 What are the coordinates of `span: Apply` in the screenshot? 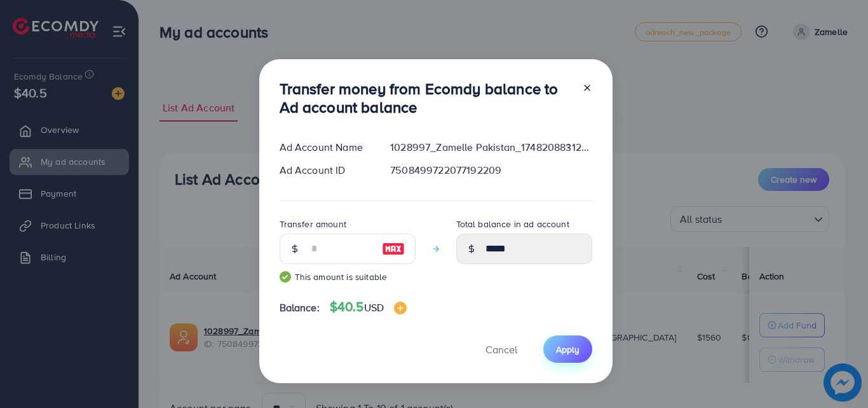 It's located at (568, 349).